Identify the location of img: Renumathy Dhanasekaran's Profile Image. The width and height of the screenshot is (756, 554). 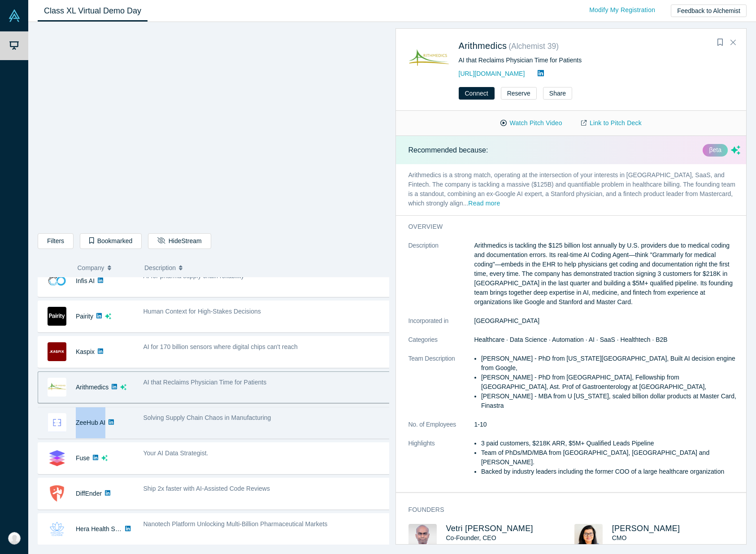
(588, 538).